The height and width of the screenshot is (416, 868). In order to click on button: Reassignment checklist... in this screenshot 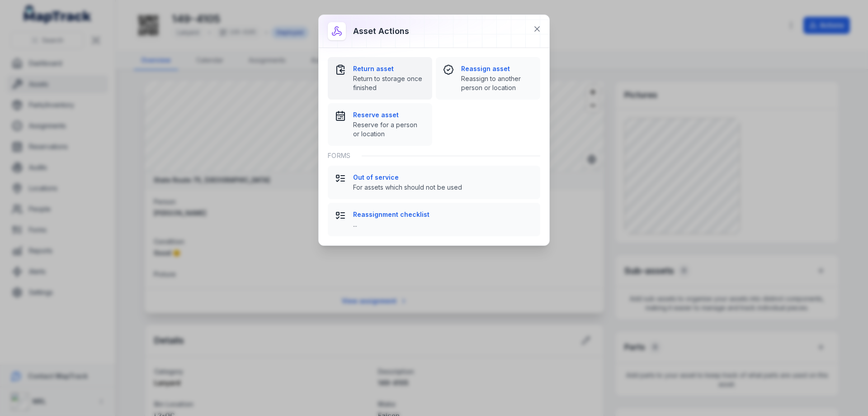, I will do `click(434, 220)`.